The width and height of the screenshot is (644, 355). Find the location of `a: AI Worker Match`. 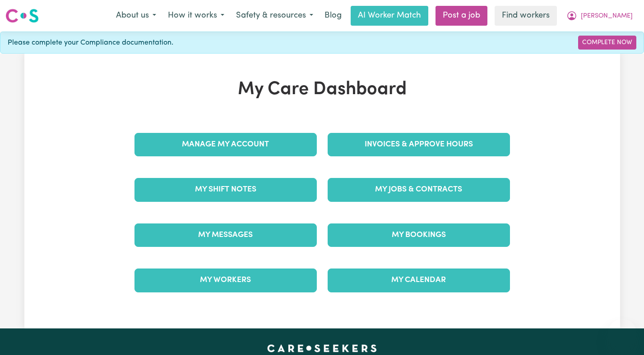

a: AI Worker Match is located at coordinates (389, 16).